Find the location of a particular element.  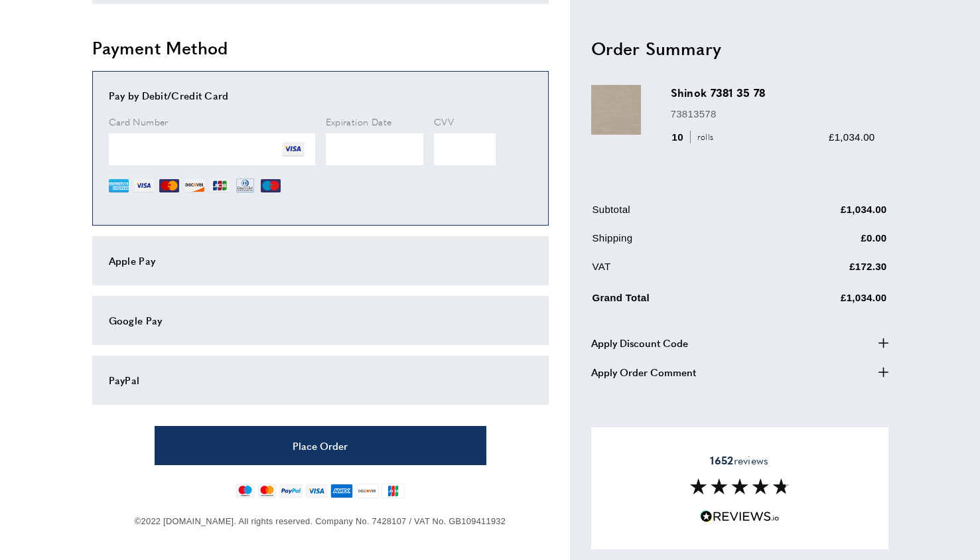

img: Shinok 7381 35 78 is located at coordinates (616, 109).